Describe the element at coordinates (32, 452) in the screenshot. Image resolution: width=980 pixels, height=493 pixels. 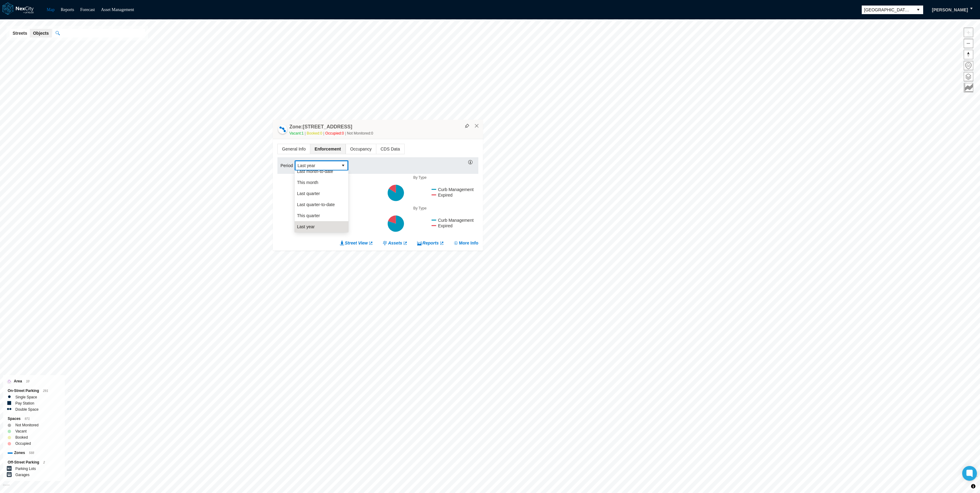
I see `span: 588` at that location.